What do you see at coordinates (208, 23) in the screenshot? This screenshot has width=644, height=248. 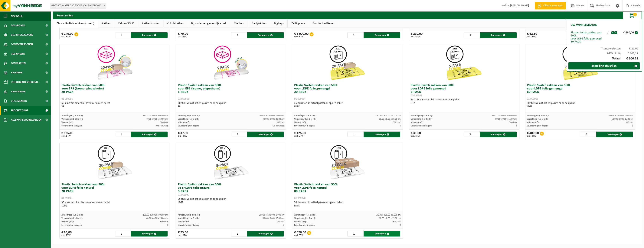 I see `a: Bijzonder en gevaarlijk afval` at bounding box center [208, 23].